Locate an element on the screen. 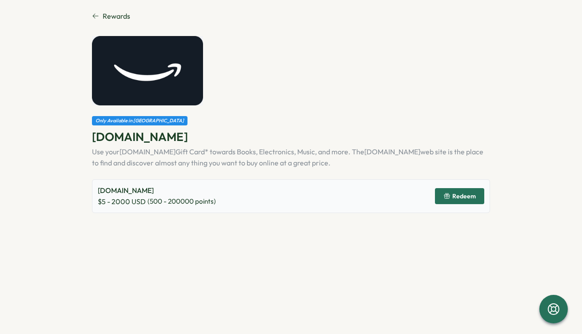  span: Rewards is located at coordinates (116, 16).